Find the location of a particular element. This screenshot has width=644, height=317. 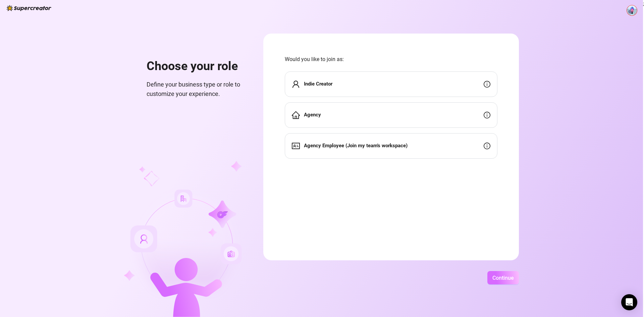

span: user is located at coordinates (296, 84).